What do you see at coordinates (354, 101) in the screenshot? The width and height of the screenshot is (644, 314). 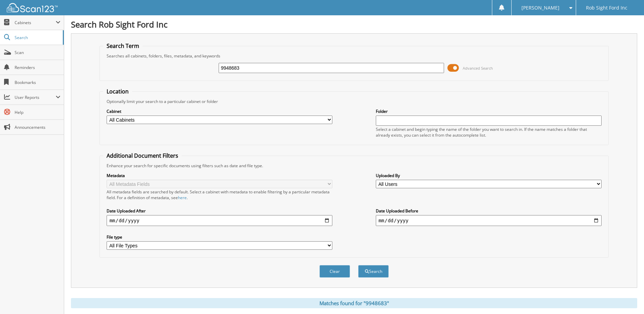 I see `div: Optionally limit your search to a particular cabinet or folder` at bounding box center [354, 101].